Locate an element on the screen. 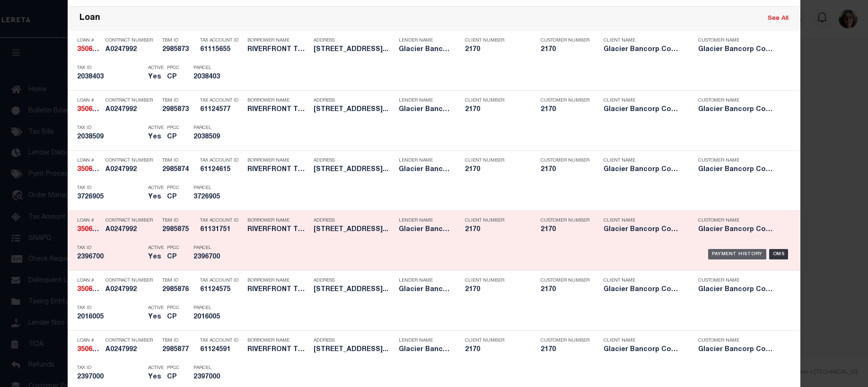  h5: 2985876 is located at coordinates (179, 290).